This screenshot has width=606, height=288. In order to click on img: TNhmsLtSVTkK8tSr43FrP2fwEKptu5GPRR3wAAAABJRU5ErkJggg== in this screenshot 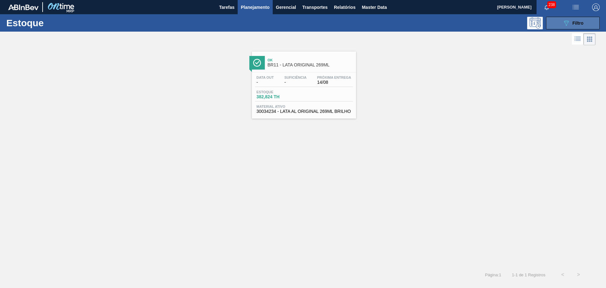, I will do `click(23, 7)`.